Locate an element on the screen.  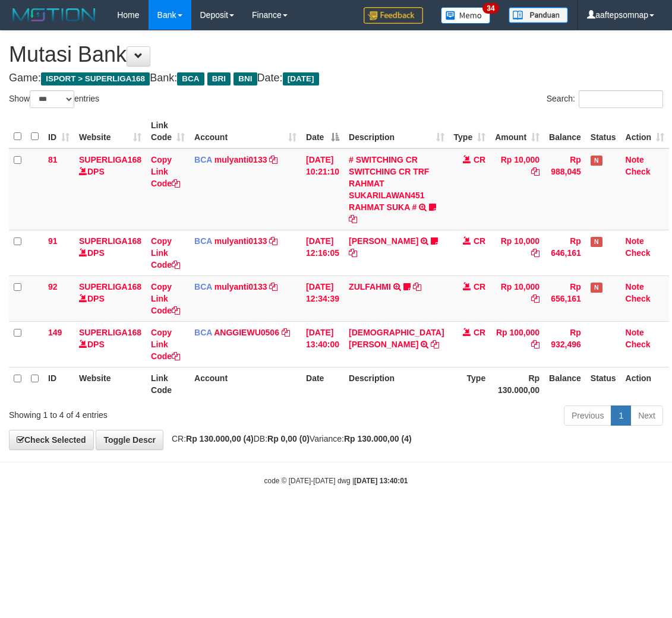
span: 34 is located at coordinates (491, 8).